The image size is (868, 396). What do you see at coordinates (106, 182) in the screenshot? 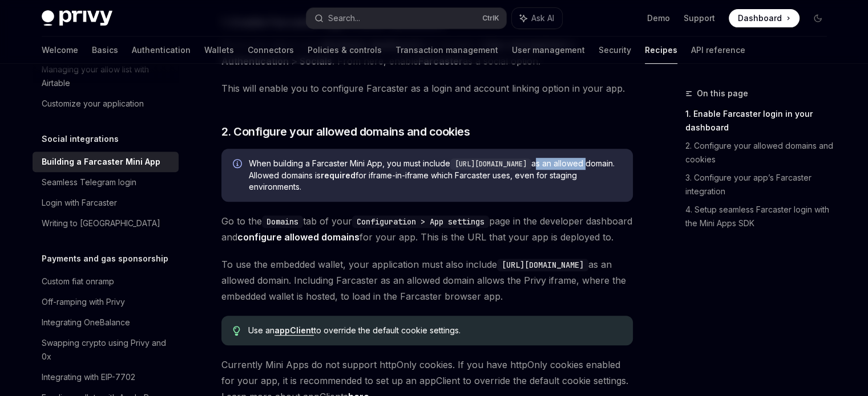
I see `a: Seamless Telegram login` at bounding box center [106, 182].